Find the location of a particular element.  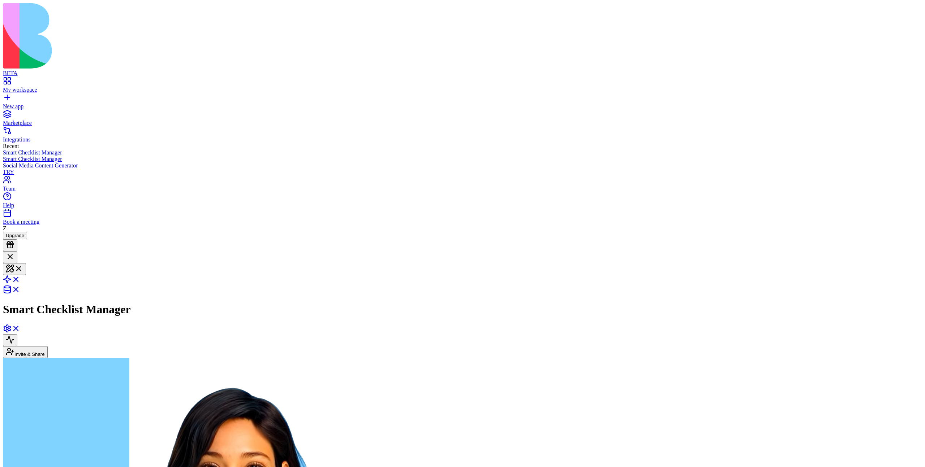

span: Z is located at coordinates (5, 228).